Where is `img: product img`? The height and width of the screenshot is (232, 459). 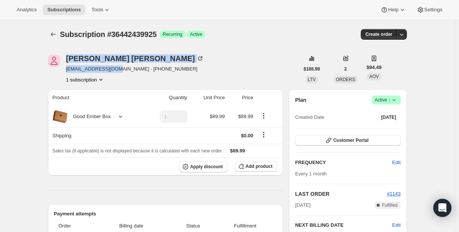
img: product img is located at coordinates (60, 117).